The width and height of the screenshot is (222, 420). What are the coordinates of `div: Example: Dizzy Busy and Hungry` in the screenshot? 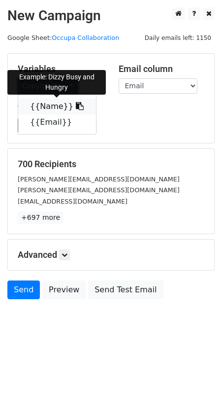 It's located at (57, 82).